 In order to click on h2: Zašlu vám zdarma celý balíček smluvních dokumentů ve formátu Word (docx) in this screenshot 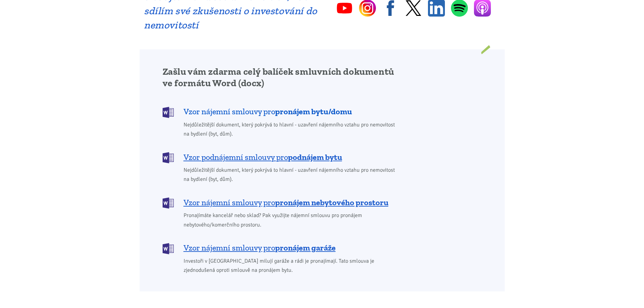, I will do `click(281, 78)`.